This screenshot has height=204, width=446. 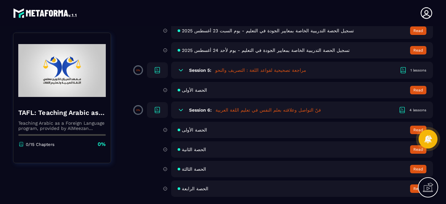 I want to click on p: 0/15 Chapters, so click(x=40, y=144).